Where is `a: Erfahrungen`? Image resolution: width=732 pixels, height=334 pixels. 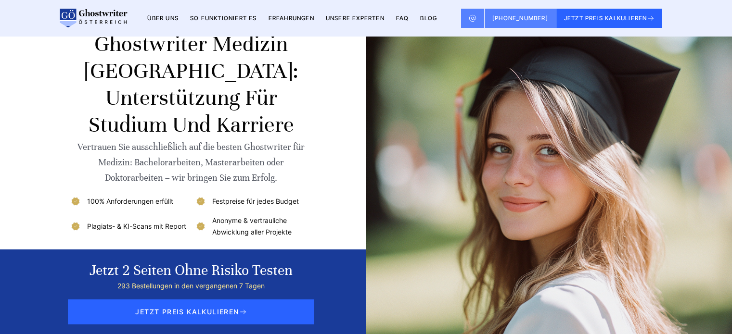
a: Erfahrungen is located at coordinates (291, 18).